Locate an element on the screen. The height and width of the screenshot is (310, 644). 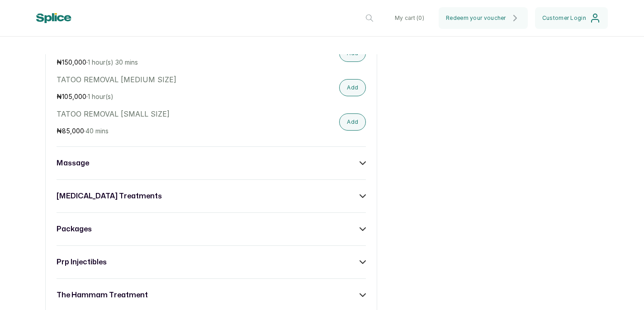
h3: massage is located at coordinates (72, 163).